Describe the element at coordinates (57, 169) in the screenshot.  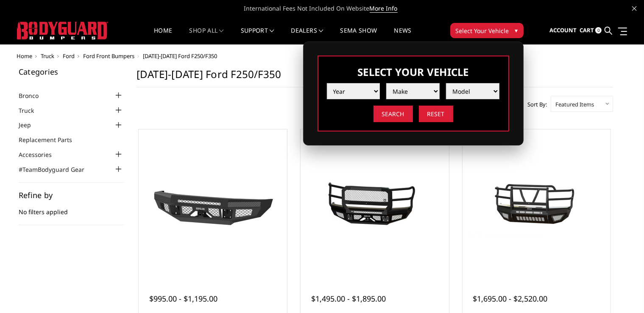
I see `a: #TeamBodyguard Gear` at that location.